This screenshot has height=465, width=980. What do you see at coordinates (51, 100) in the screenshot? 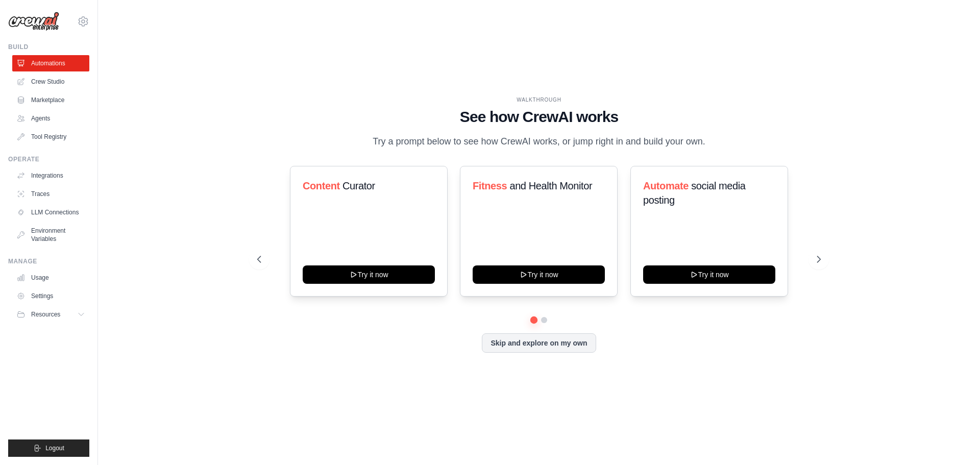
I see `a: Marketplace` at bounding box center [51, 100].